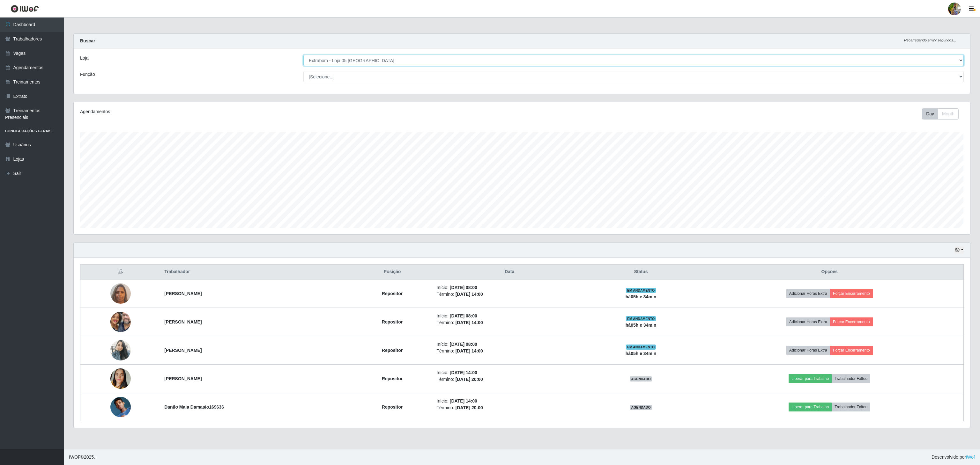 This screenshot has width=980, height=465. What do you see at coordinates (88, 41) in the screenshot?
I see `strong: Buscar` at bounding box center [88, 41].